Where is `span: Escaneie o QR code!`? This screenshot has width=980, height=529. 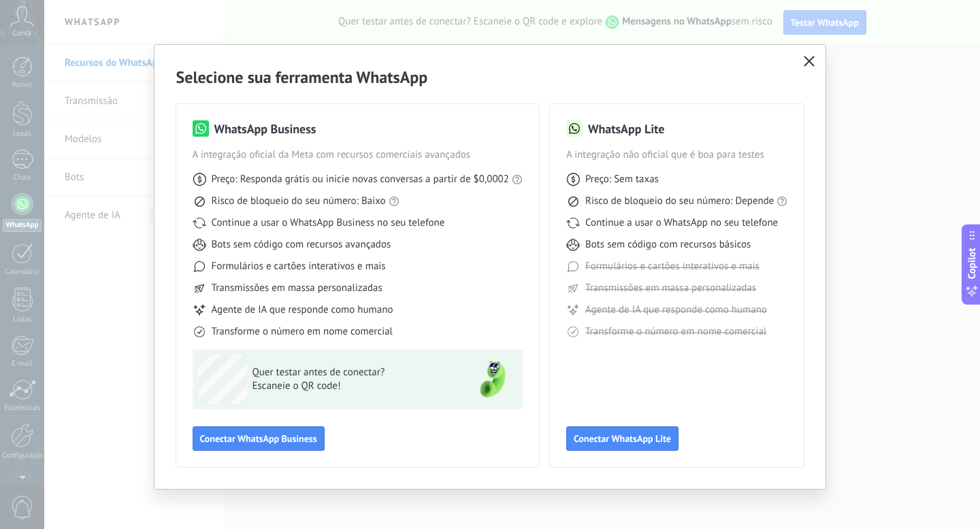 span: Escaneie o QR code! is located at coordinates (352, 386).